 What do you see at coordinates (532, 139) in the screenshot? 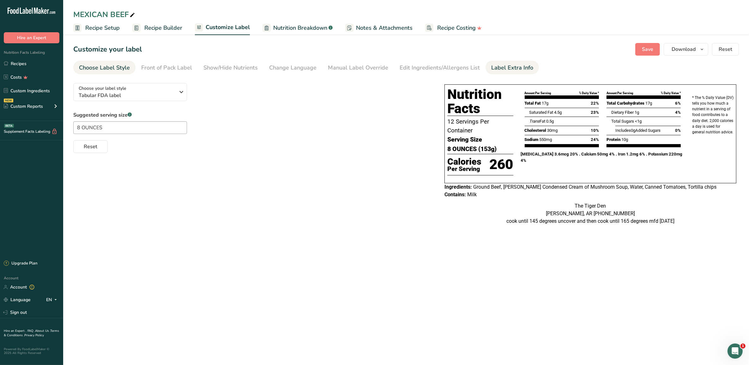
I see `span: Sodium` at bounding box center [532, 139].